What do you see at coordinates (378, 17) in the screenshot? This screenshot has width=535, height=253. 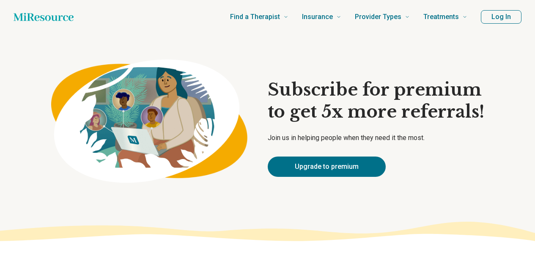 I see `span: Provider Types` at bounding box center [378, 17].